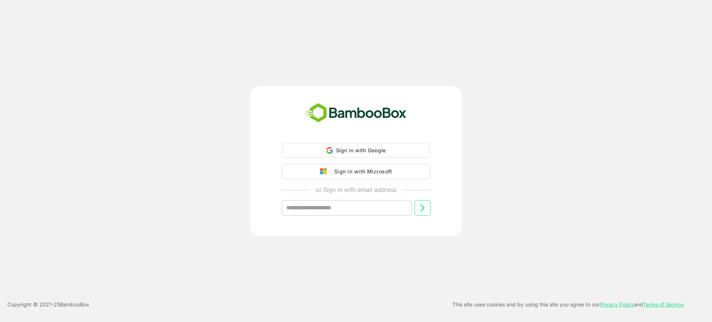  I want to click on div: Sign in with Google, so click(356, 151).